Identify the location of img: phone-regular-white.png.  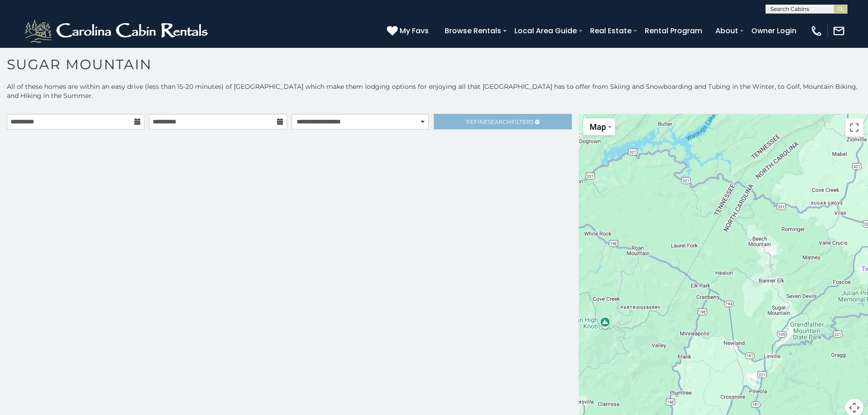
(817, 31).